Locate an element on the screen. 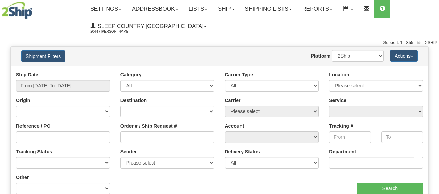 The width and height of the screenshot is (439, 194). label: Category is located at coordinates (131, 75).